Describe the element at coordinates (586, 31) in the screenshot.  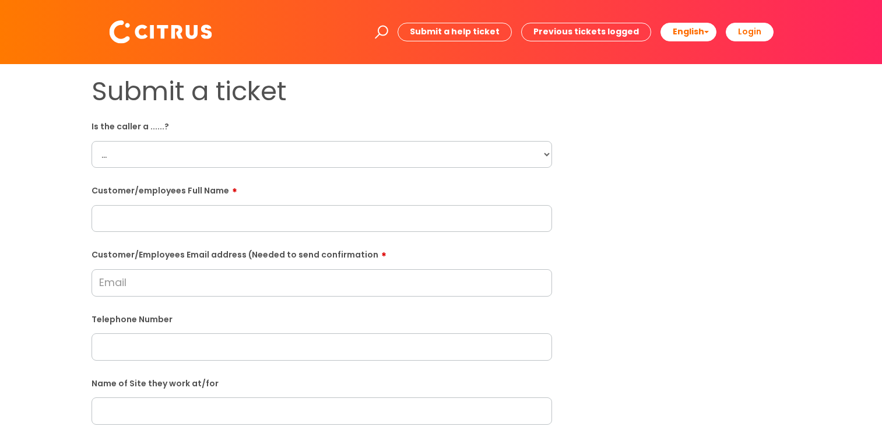
I see `a: Previous tickets logged` at that location.